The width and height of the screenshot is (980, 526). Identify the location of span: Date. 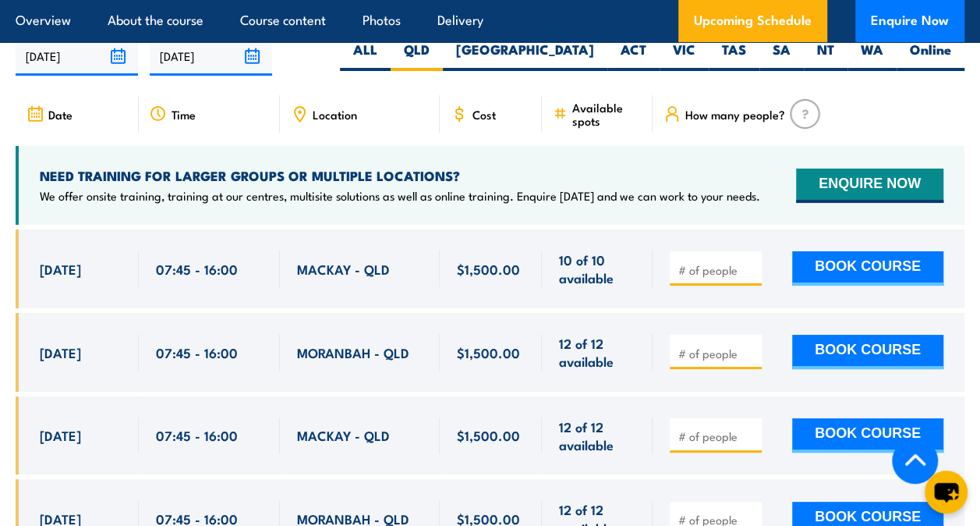
(60, 114).